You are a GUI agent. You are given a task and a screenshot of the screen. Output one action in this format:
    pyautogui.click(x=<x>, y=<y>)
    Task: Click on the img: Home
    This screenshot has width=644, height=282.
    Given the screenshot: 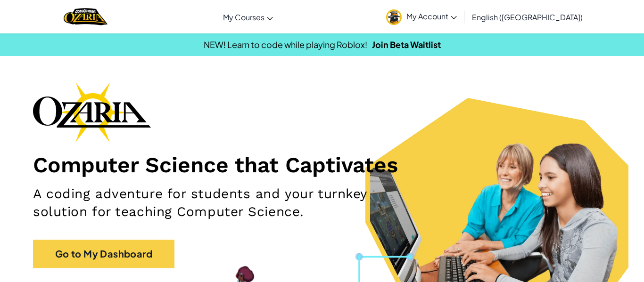 What is the action you would take?
    pyautogui.click(x=85, y=17)
    